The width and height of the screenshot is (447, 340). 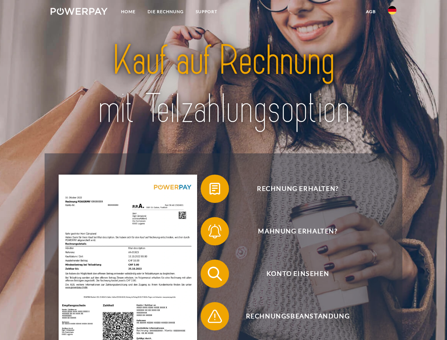 What do you see at coordinates (293, 231) in the screenshot?
I see `button: Mahnung erhalten?` at bounding box center [293, 231].